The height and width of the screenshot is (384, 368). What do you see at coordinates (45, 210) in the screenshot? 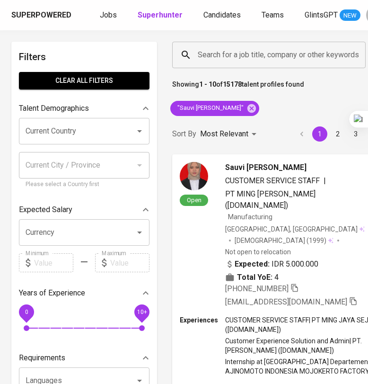
I see `p: Expected Salary` at bounding box center [45, 210].